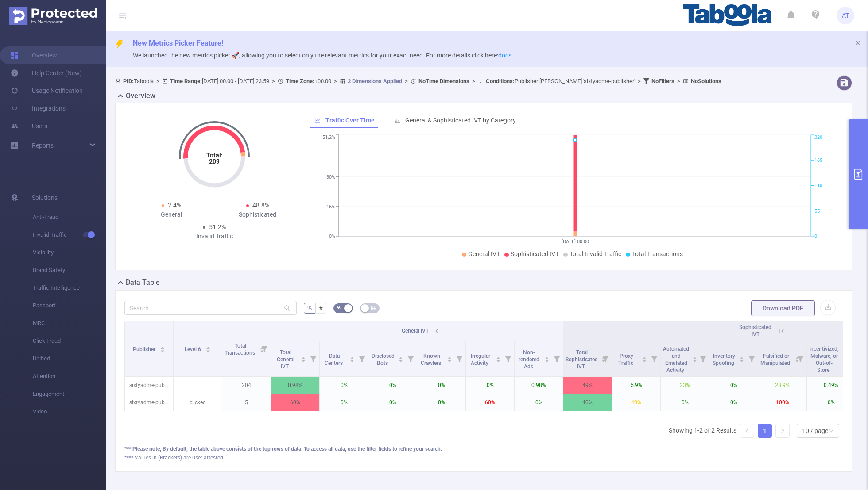 This screenshot has height=490, width=868. What do you see at coordinates (782, 431) in the screenshot?
I see `i: icon: right` at bounding box center [782, 431].